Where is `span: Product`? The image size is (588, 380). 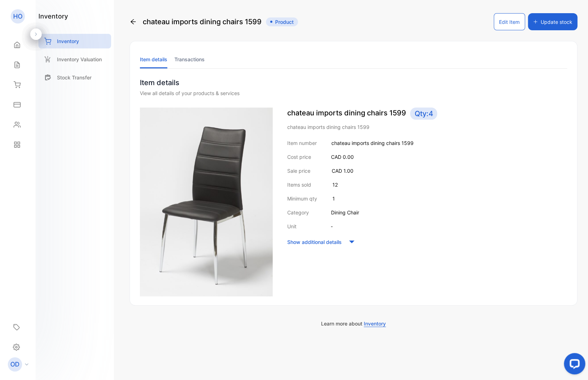
span: Product is located at coordinates (282, 22).